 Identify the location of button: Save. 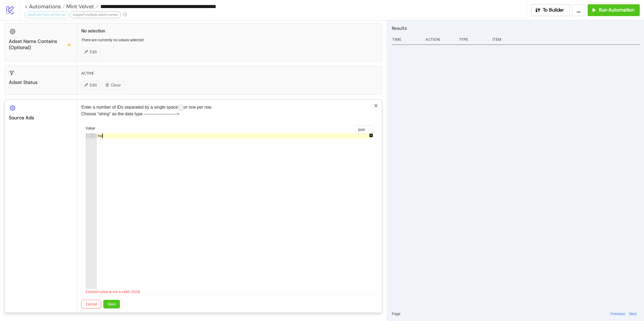
(112, 304).